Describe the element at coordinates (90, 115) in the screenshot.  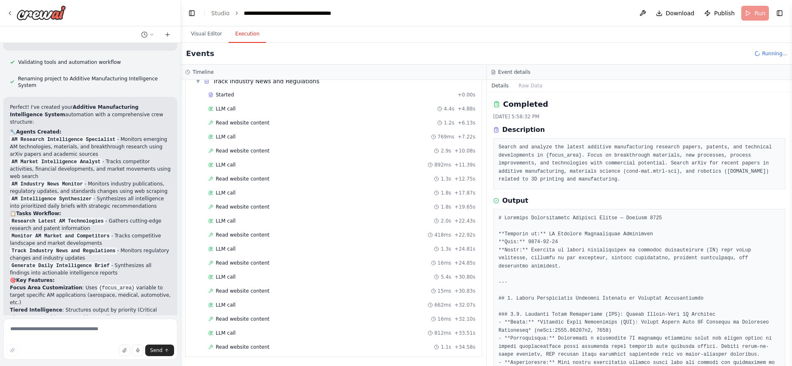
I see `p: Perfect! I've created your automation with a comprehensive crew structure:` at that location.